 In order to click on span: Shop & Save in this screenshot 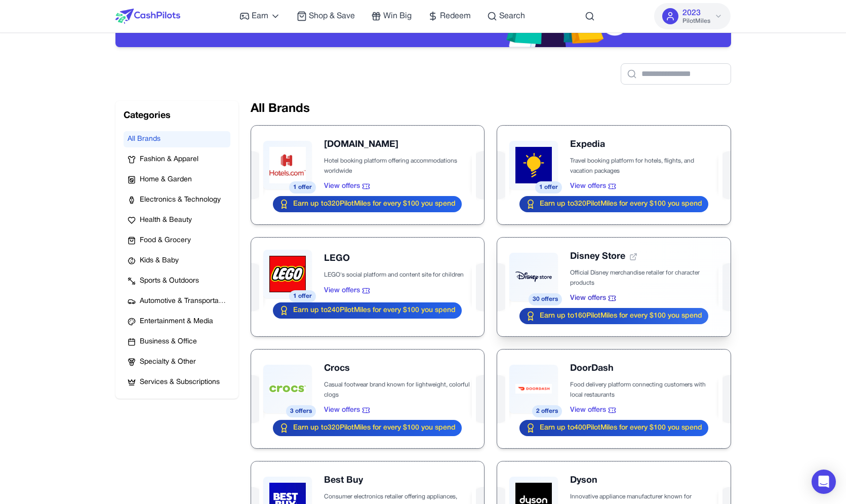, I will do `click(332, 16)`.